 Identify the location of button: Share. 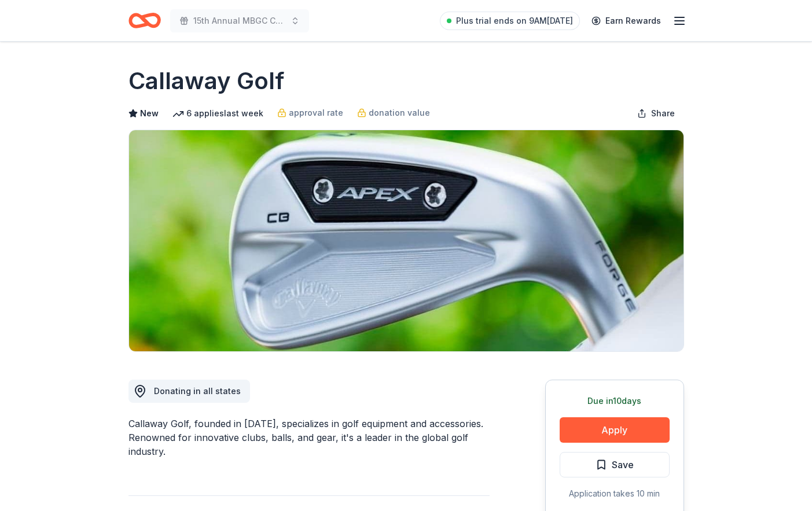
(655, 114).